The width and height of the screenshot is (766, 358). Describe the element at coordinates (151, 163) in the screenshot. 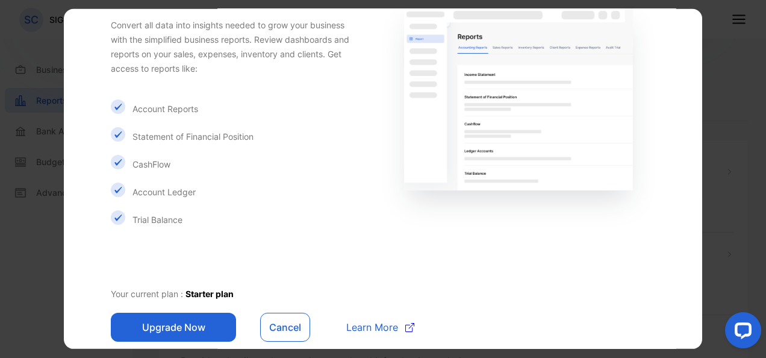

I see `p: CashFlow` at that location.